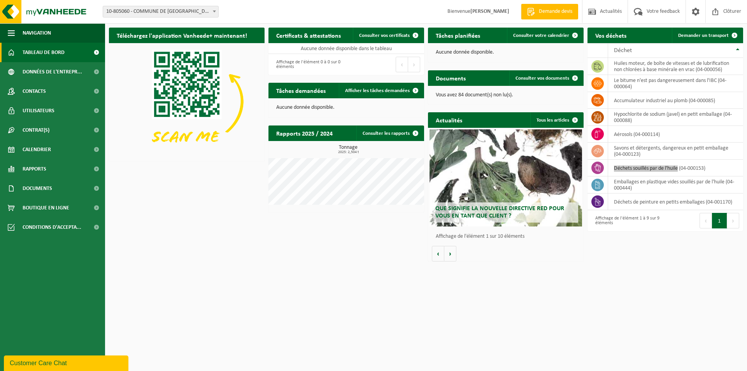 This screenshot has width=747, height=371. Describe the element at coordinates (506, 95) in the screenshot. I see `p: Vous avez 84 document(s) non lu(s).` at that location.